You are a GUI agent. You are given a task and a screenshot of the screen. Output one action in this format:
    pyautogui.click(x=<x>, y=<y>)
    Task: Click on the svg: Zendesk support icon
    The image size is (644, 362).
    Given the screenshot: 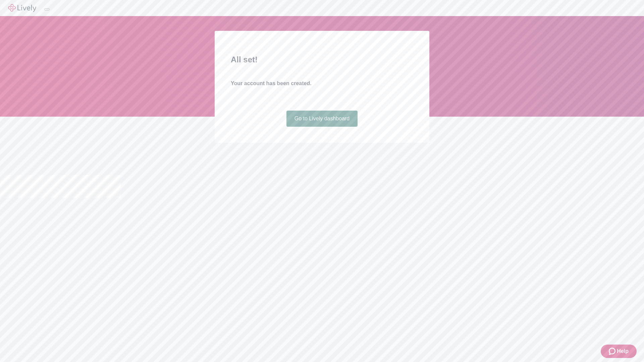 What is the action you would take?
    pyautogui.click(x=613, y=351)
    